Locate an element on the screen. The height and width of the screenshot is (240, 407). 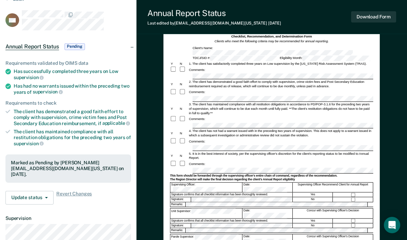
div: 4. The client has not had a warrant issued with in the preceding two years of supervision. This d... is located at coordinates (281, 133).